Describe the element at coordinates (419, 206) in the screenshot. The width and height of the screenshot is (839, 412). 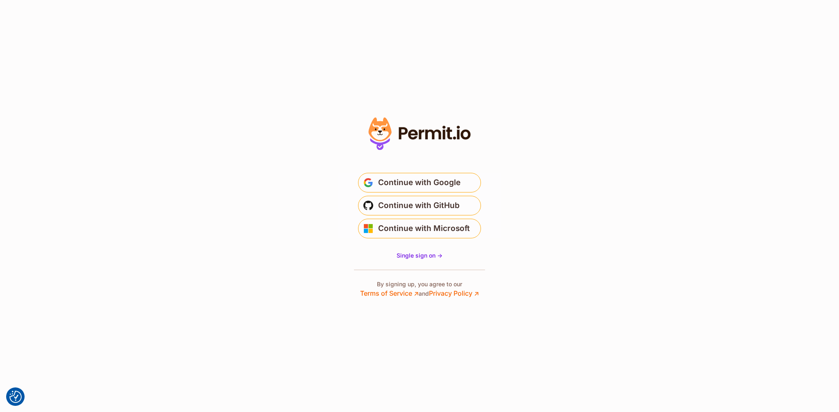
I see `span: Continue with GitHub` at that location.